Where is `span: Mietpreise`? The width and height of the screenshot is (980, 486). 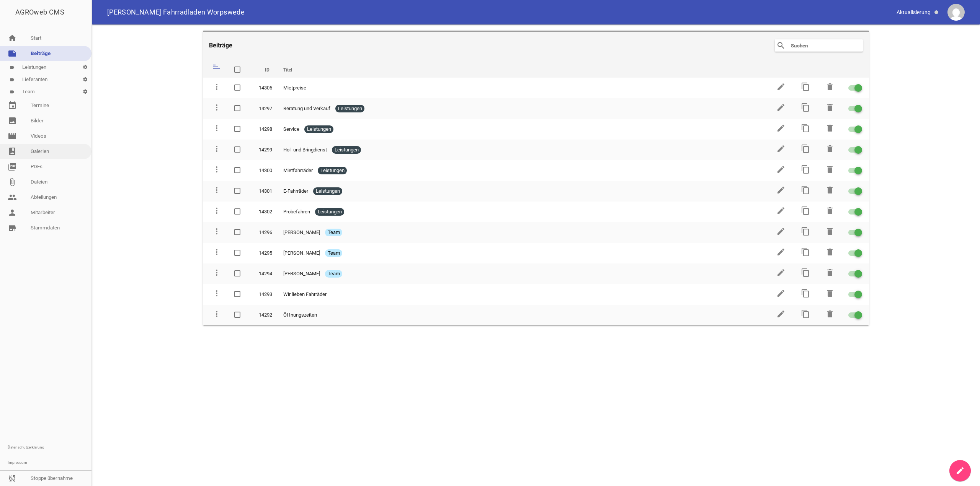
span: Mietpreise is located at coordinates (295, 88).